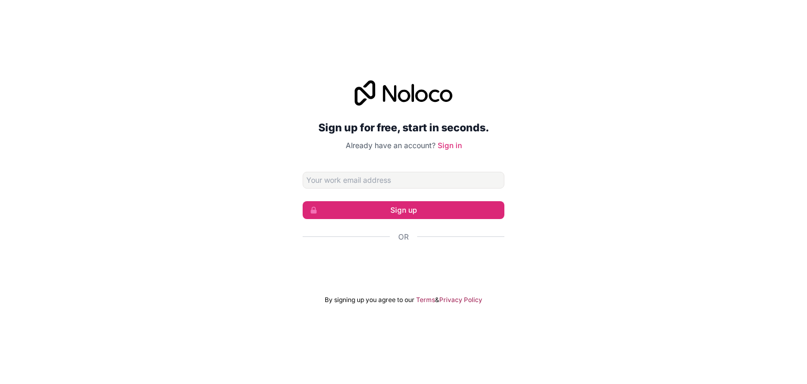 The image size is (807, 384). I want to click on span: Already have an account?, so click(390, 145).